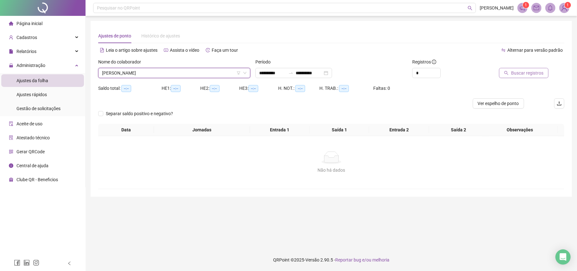 Image resolution: width=577 pixels, height=271 pixels. I want to click on span: to, so click(291, 73).